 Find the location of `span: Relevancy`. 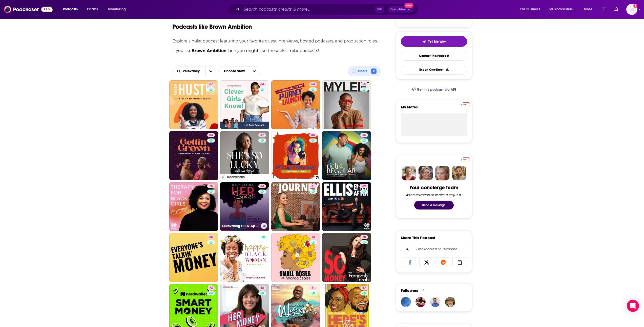

span: Relevancy is located at coordinates (192, 71).